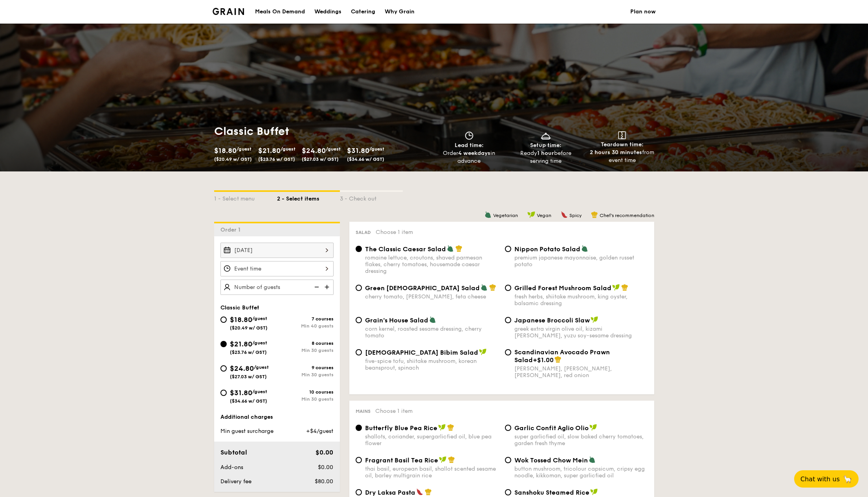 The image size is (868, 497). I want to click on div: 9 courses, so click(305, 367).